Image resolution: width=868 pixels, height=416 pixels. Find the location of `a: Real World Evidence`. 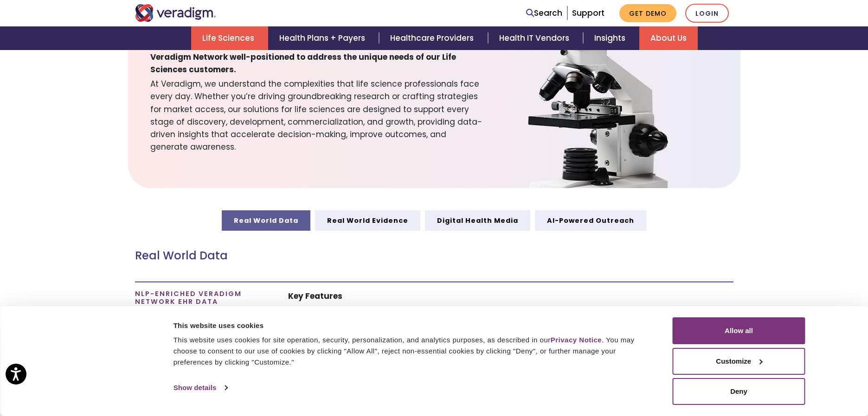

a: Real World Evidence is located at coordinates (367, 220).